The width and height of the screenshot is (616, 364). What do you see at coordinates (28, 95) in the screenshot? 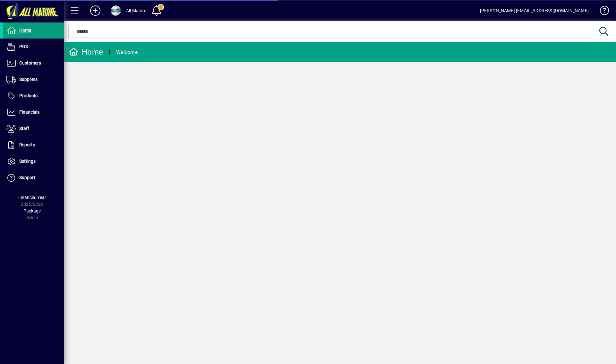
I see `span: Products` at bounding box center [28, 95].